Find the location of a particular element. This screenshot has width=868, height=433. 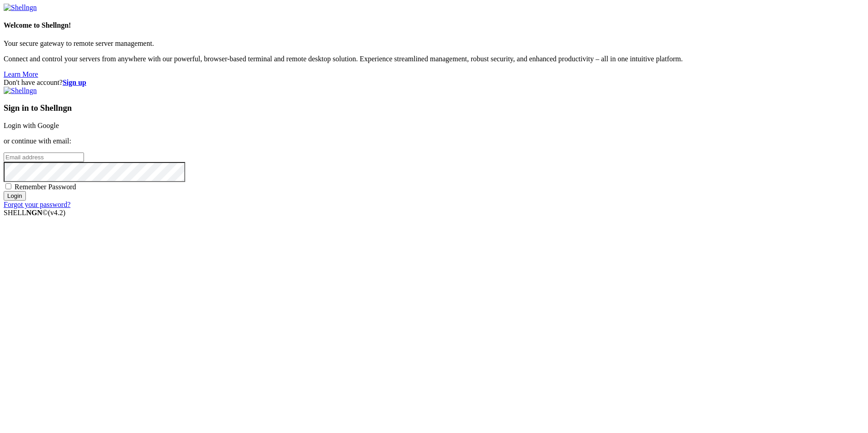

p: or continue with email: is located at coordinates (434, 141).